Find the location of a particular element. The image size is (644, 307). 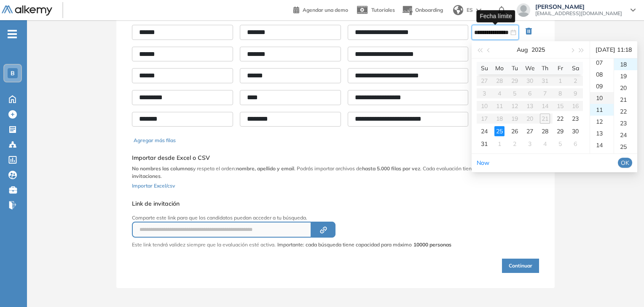

td: 2025-09-04 is located at coordinates (545, 144).